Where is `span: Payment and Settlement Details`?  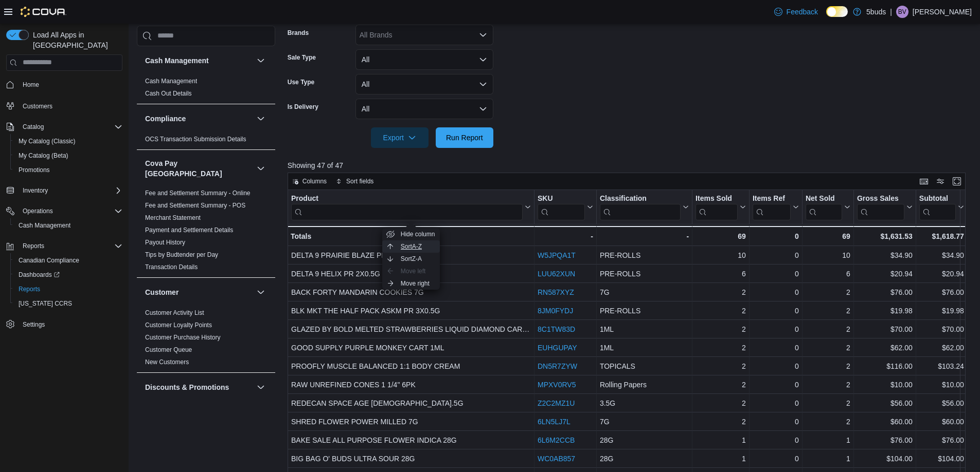 span: Payment and Settlement Details is located at coordinates (189, 230).